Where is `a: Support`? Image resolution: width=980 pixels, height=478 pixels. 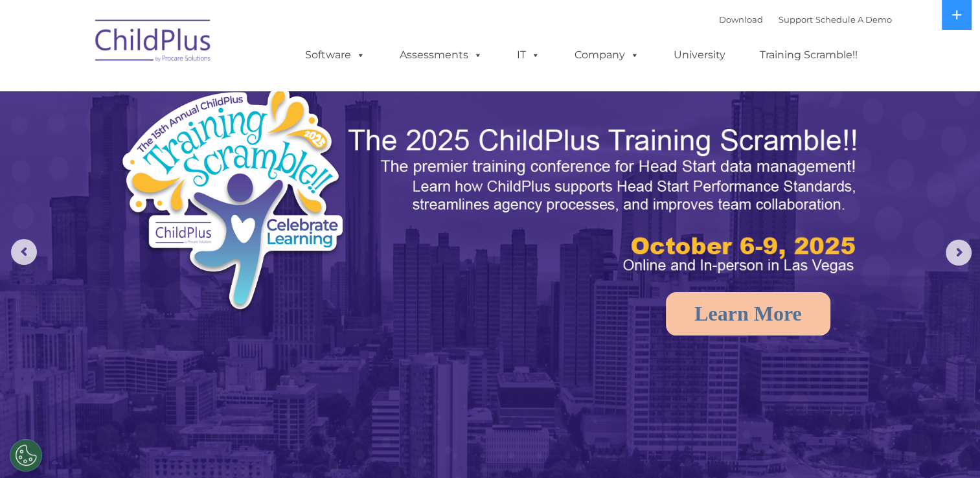 a: Support is located at coordinates (796, 19).